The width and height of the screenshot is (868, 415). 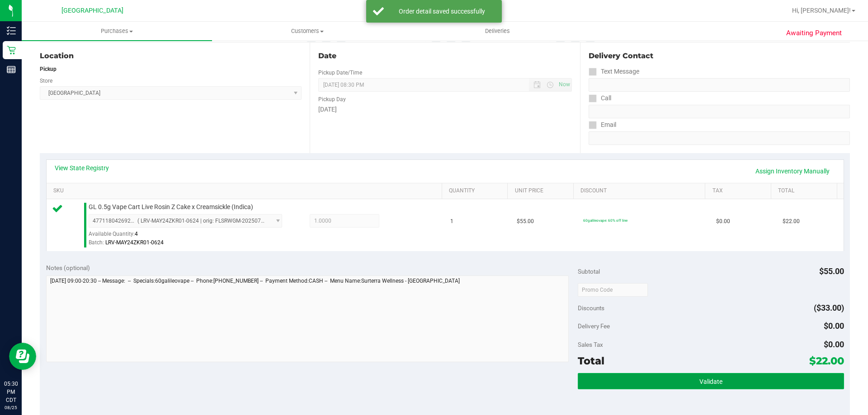 I want to click on label: Call, so click(x=600, y=98).